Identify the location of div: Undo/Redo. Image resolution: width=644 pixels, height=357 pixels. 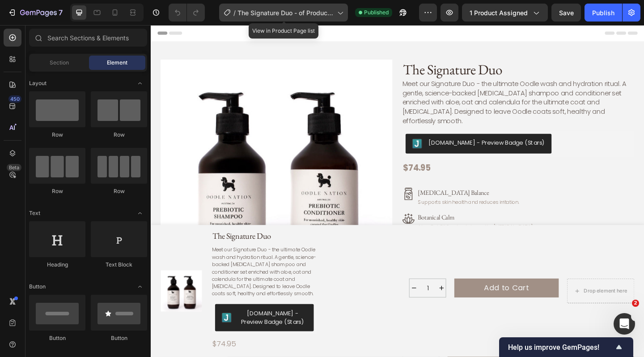
(187, 13).